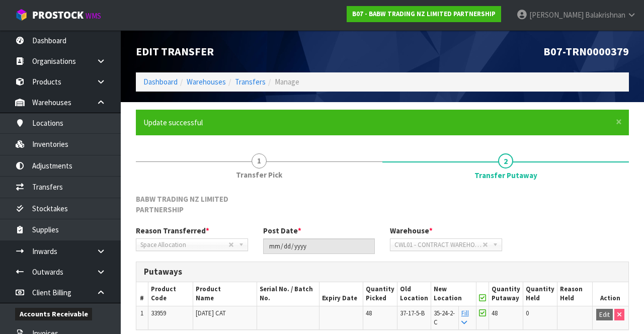  What do you see at coordinates (506, 294) in the screenshot?
I see `th: Quantity Putaway` at bounding box center [506, 294].